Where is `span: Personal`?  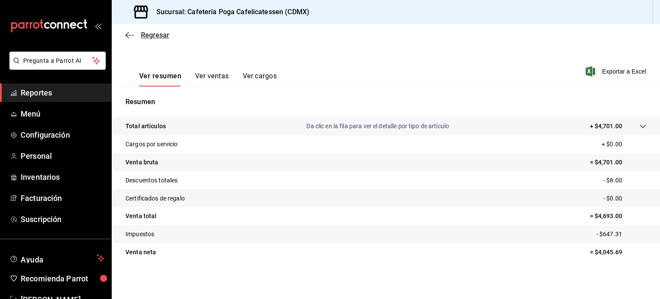
span: Personal is located at coordinates (62, 156).